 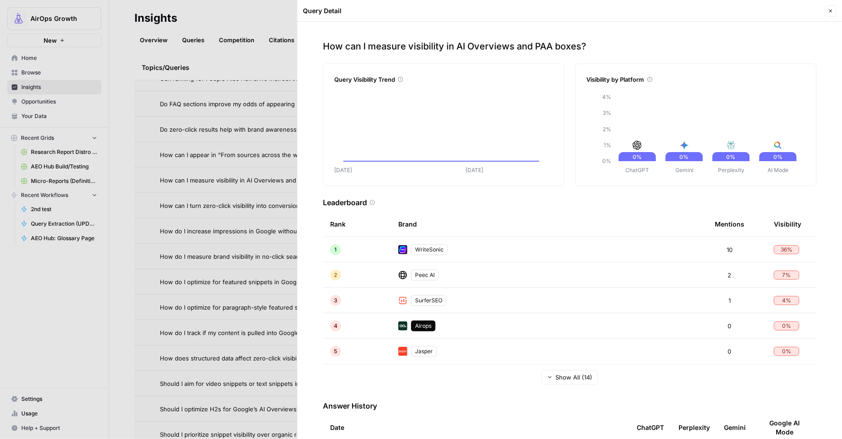 What do you see at coordinates (729, 224) in the screenshot?
I see `div: Mentions` at bounding box center [729, 224].